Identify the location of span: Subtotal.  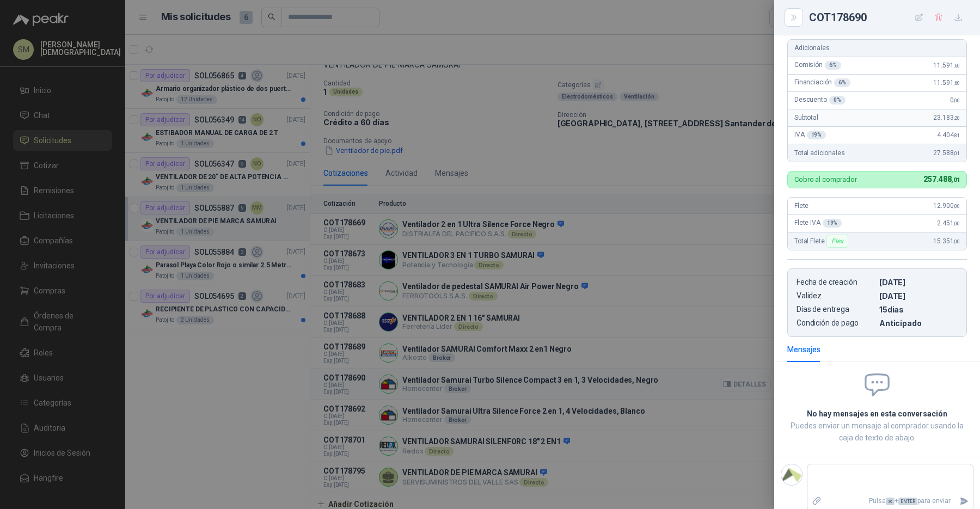
(806, 117).